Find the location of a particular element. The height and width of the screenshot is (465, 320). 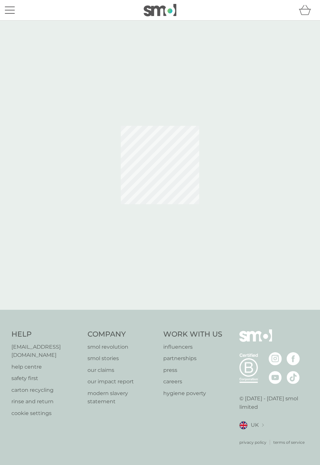

img: visit the smol Tiktok page is located at coordinates (293, 377).